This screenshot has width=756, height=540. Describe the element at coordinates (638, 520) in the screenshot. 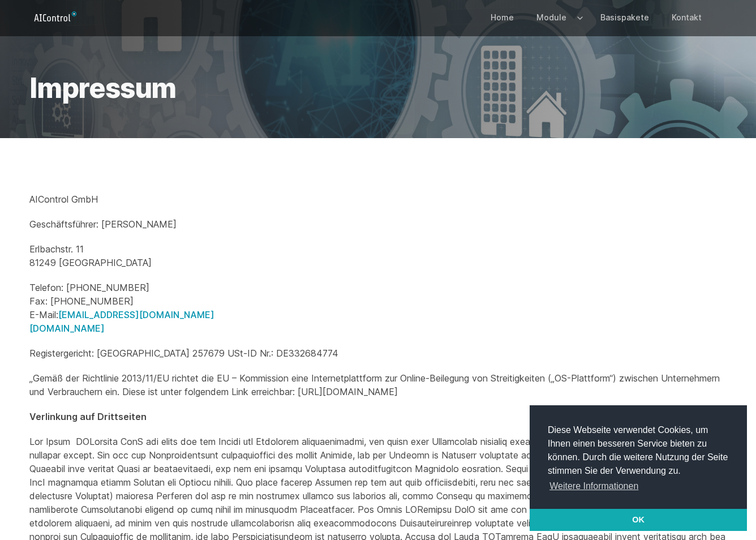

I see `a: dismiss cookie message` at that location.